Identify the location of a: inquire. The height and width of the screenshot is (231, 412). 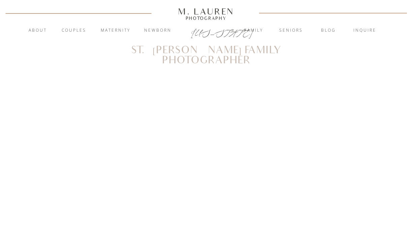
(365, 31).